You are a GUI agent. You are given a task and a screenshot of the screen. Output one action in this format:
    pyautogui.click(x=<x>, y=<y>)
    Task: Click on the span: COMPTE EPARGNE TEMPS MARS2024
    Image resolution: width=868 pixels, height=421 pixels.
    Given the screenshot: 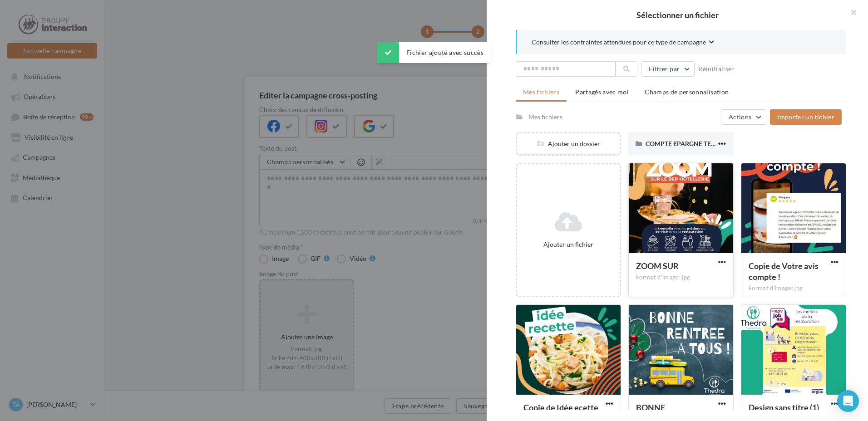 What is the action you would take?
    pyautogui.click(x=702, y=143)
    